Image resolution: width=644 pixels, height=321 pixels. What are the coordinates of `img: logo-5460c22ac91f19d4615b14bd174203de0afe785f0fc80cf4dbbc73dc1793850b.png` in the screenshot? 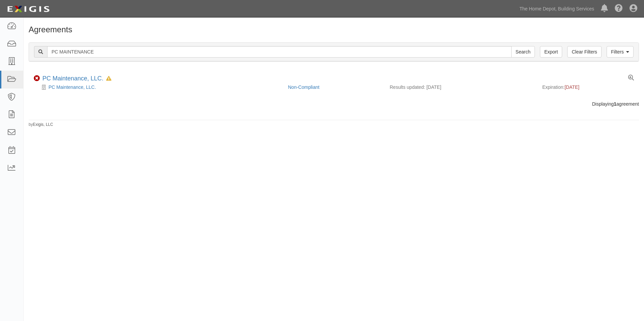 It's located at (28, 9).